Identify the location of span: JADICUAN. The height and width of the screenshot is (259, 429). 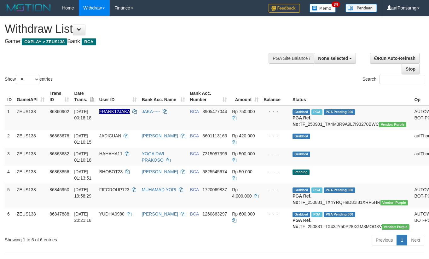
(110, 136).